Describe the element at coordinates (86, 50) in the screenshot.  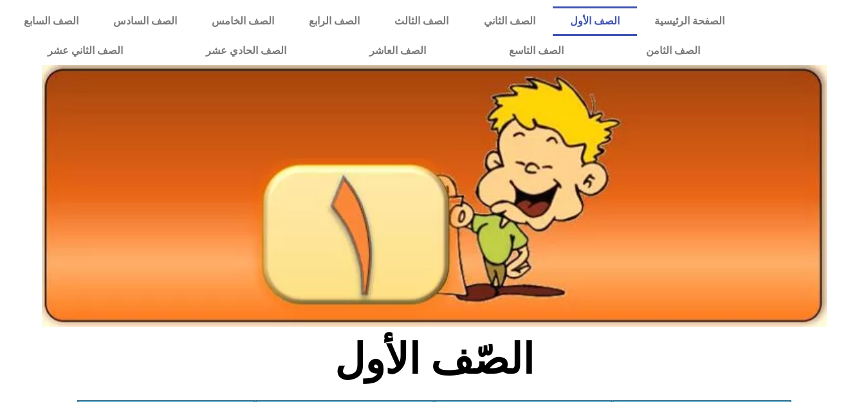
I see `a: الصف الثاني عشر` at that location.